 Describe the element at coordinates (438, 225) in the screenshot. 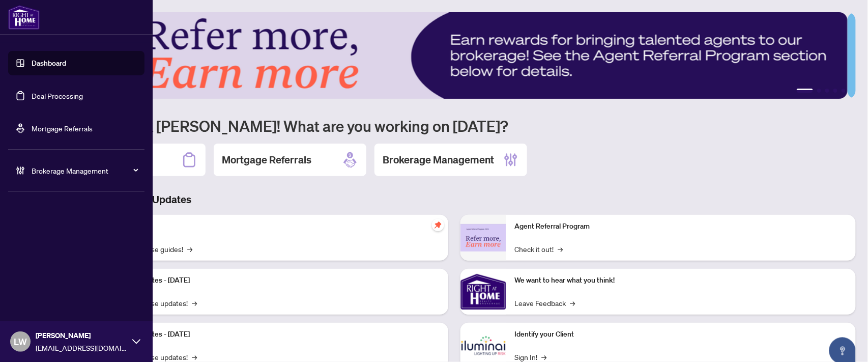

I see `span: pushpin` at that location.